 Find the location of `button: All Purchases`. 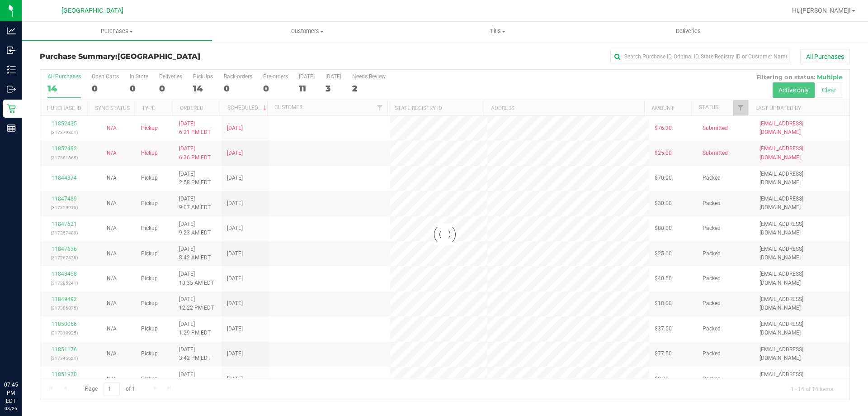

button: All Purchases is located at coordinates (825, 56).